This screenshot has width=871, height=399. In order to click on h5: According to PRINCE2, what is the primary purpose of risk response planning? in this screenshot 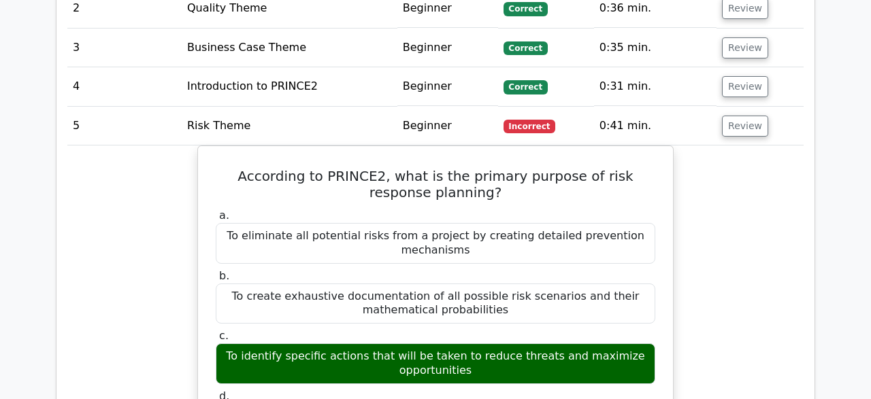, I will do `click(435, 184)`.